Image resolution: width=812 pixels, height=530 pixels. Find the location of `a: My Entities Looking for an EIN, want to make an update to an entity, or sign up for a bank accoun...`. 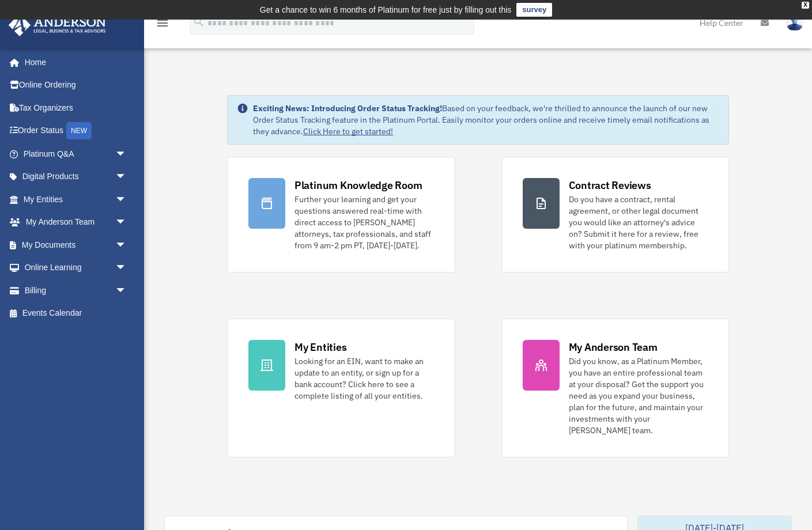

a: My Entities Looking for an EIN, want to make an update to an entity, or sign up for a bank accoun... is located at coordinates (341, 388).